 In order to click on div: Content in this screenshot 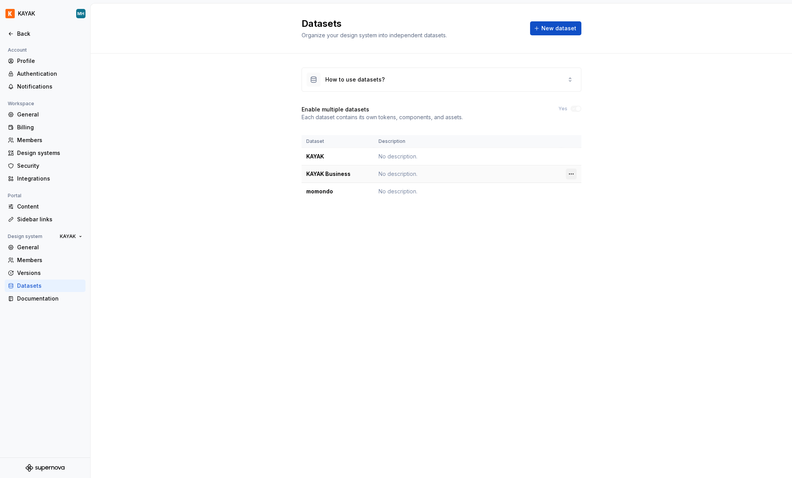, I will do `click(50, 207)`.